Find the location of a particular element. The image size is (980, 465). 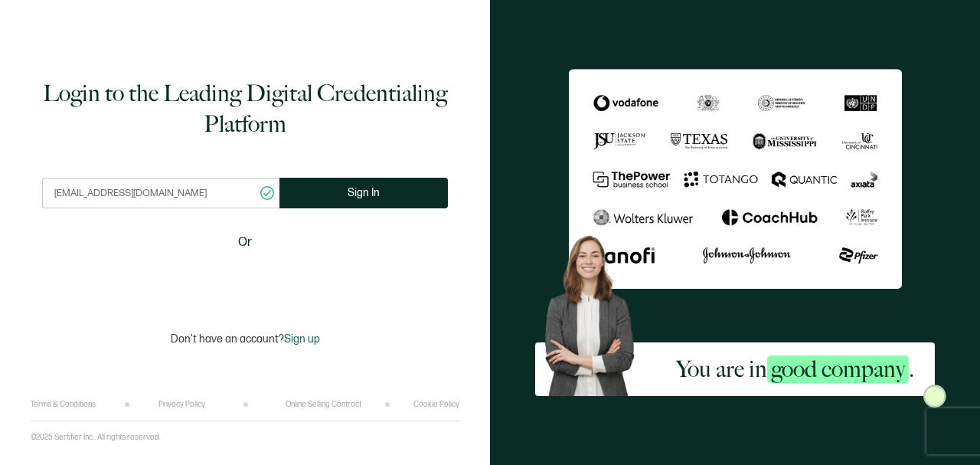

h1: Login to the Leading Digital Credentialing Platform is located at coordinates (245, 109).